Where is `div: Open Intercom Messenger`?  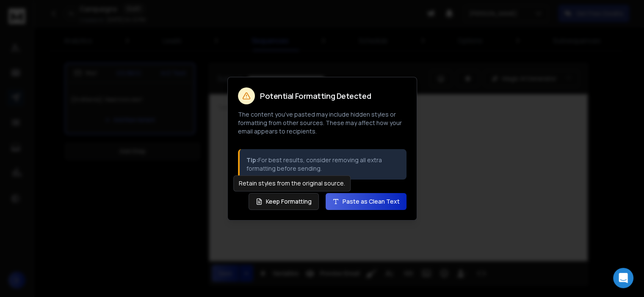
div: Open Intercom Messenger is located at coordinates (623, 278).